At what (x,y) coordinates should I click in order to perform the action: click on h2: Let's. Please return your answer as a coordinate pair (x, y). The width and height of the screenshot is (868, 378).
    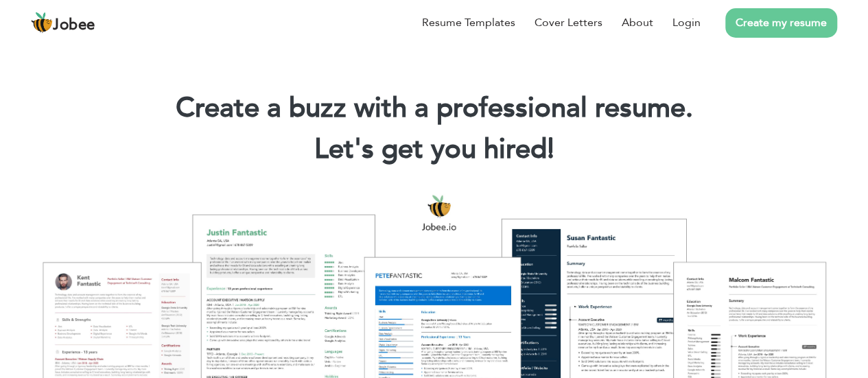
    Looking at the image, I should click on (434, 150).